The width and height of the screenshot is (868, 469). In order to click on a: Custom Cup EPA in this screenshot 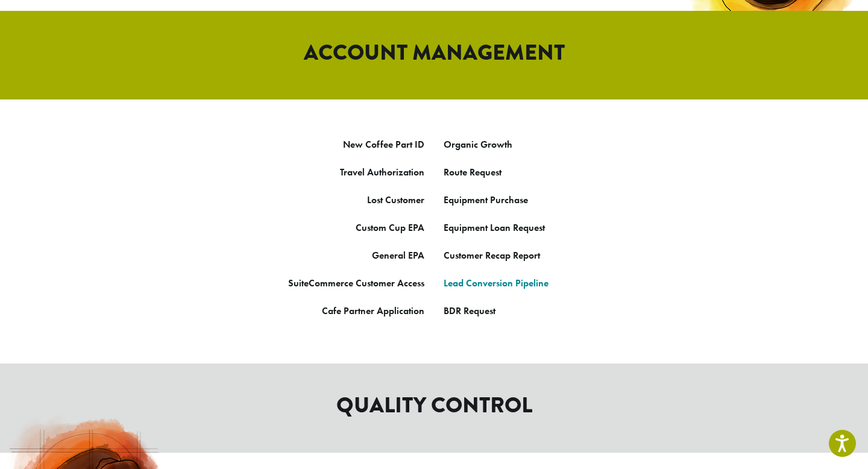, I will do `click(390, 228)`.